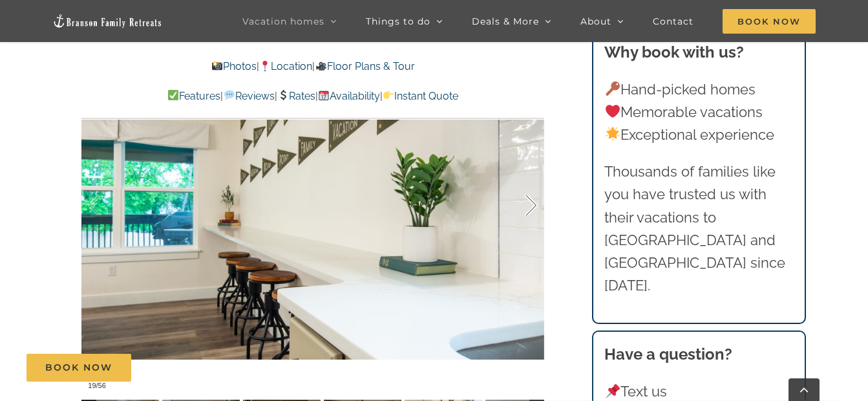  Describe the element at coordinates (398, 21) in the screenshot. I see `span: Things to do` at that location.